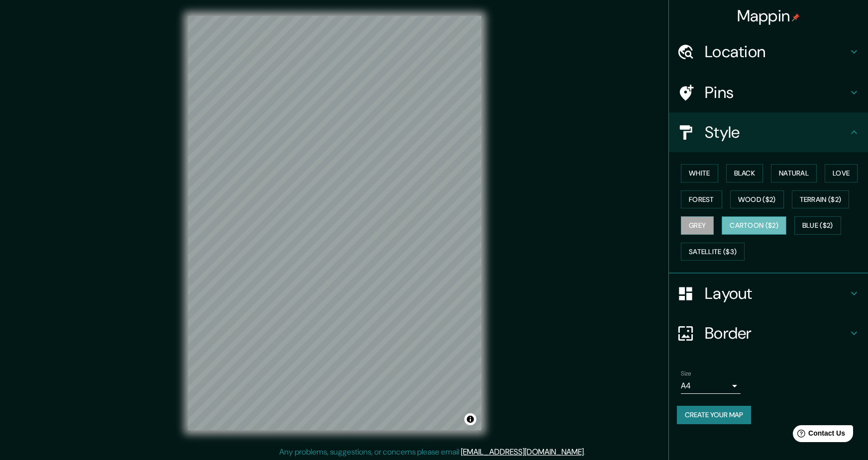 The width and height of the screenshot is (868, 460). Describe the element at coordinates (817, 225) in the screenshot. I see `button: Blue ($2)` at that location.